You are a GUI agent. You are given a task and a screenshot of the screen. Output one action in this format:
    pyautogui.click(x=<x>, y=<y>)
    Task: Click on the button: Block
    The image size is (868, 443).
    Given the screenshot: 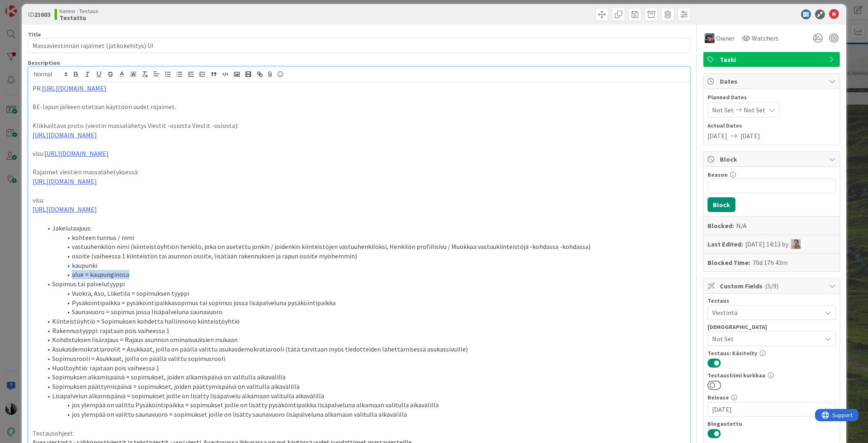 What is the action you would take?
    pyautogui.click(x=722, y=205)
    